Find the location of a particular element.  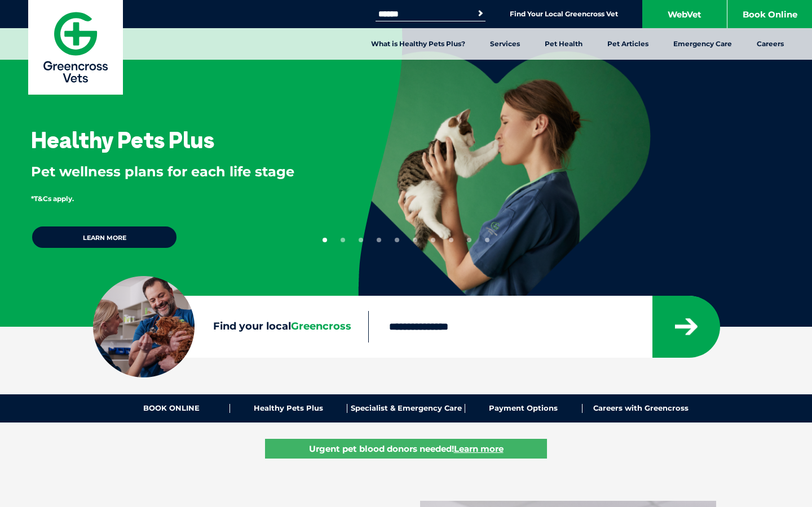

a: Services is located at coordinates (505, 44).